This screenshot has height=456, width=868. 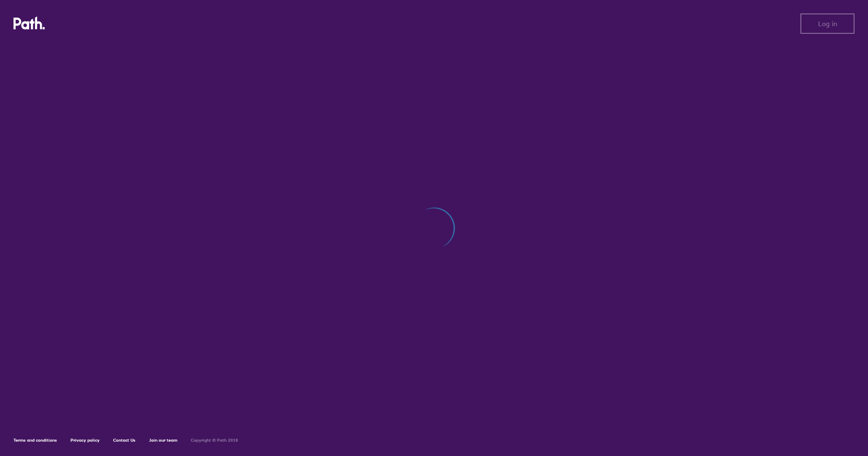 I want to click on h6: Copyright © Path 2018, so click(x=215, y=440).